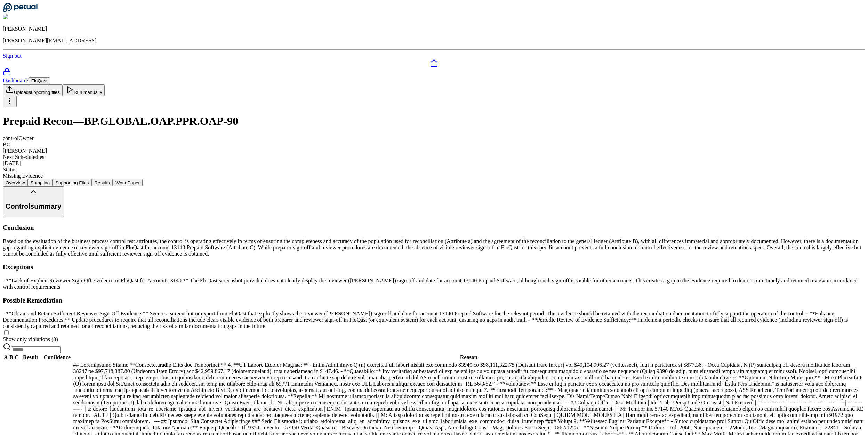 Image resolution: width=868 pixels, height=435 pixels. What do you see at coordinates (33, 206) in the screenshot?
I see `h2: Control summary` at bounding box center [33, 206].